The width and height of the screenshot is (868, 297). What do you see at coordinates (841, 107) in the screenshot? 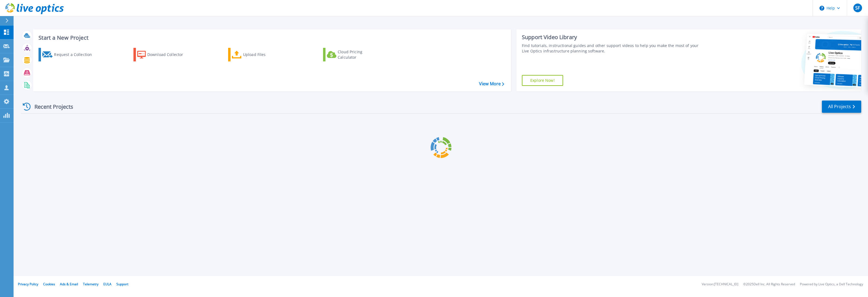
I see `a: All Projects` at bounding box center [841, 107].